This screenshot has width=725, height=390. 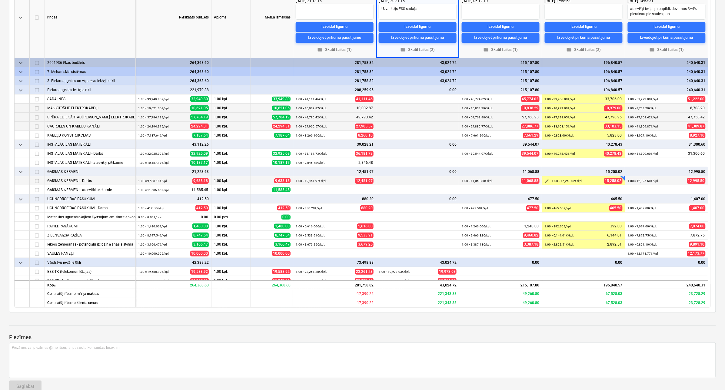 I want to click on small: 1.00 × 27,905.57€ / kpl., so click(x=311, y=126).